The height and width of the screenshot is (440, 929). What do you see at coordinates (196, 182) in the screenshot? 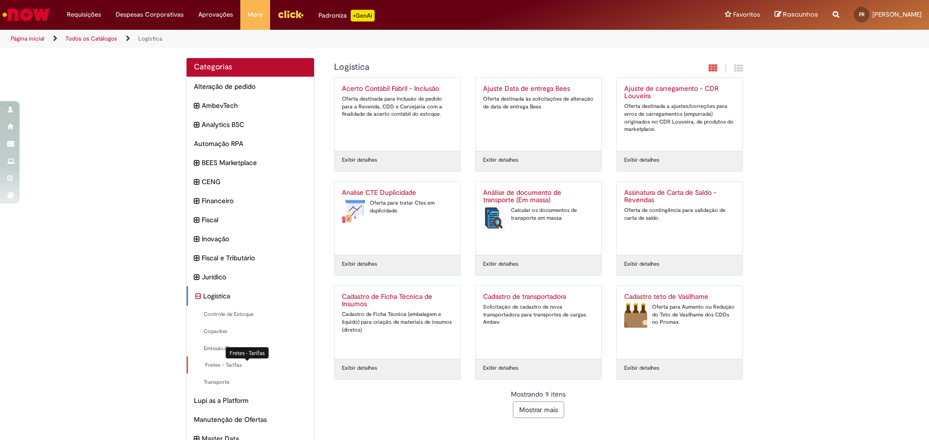
I see `i: expandir categoria CENG` at bounding box center [196, 182].